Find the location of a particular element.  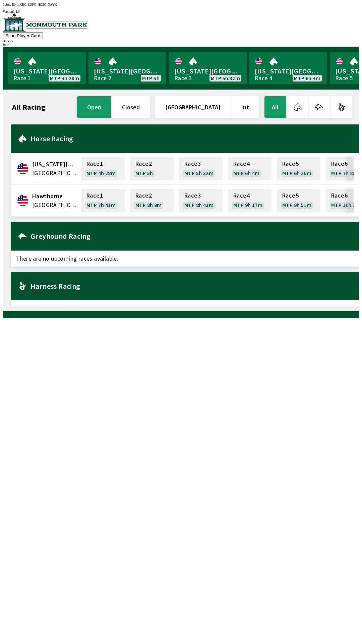

div: Race 1 is located at coordinates (22, 78).